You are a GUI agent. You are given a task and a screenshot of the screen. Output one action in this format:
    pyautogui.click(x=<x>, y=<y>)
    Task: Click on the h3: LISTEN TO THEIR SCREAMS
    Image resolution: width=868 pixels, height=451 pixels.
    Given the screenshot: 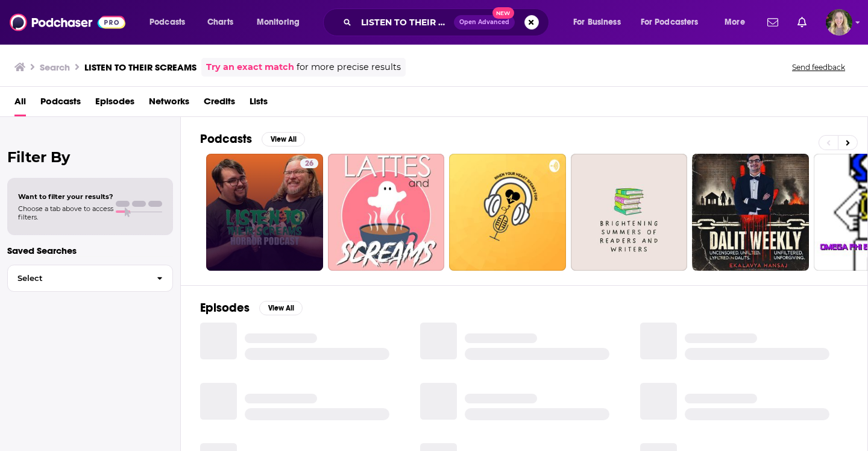 What is the action you would take?
    pyautogui.click(x=140, y=67)
    